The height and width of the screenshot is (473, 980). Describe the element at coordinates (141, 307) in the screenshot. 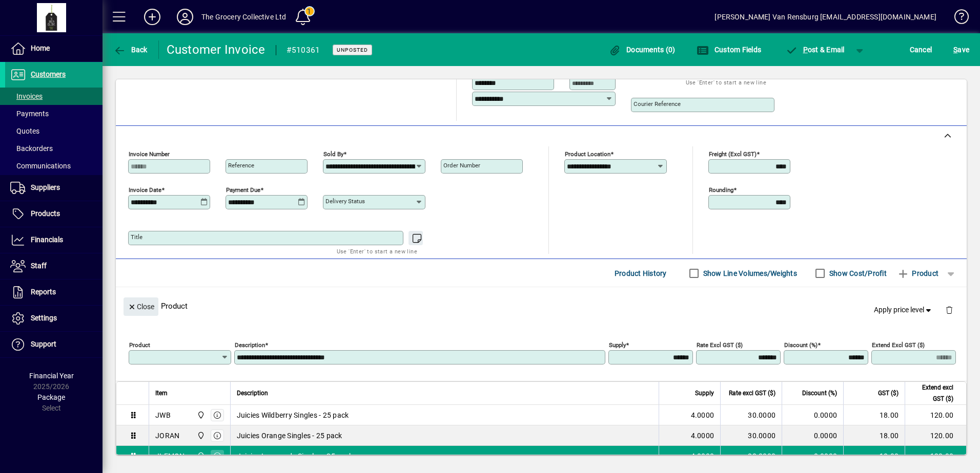

I see `button: Close` at that location.